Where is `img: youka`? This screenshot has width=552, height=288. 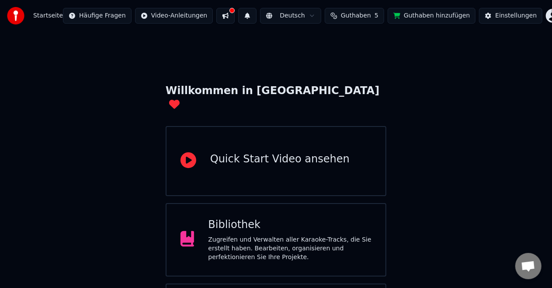 img: youka is located at coordinates (16, 16).